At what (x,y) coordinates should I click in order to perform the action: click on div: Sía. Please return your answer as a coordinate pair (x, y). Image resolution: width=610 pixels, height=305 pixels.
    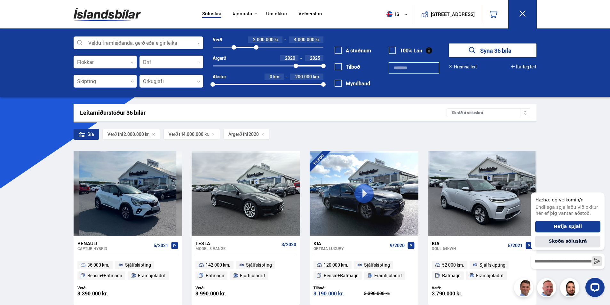
    Looking at the image, I should click on (86, 134).